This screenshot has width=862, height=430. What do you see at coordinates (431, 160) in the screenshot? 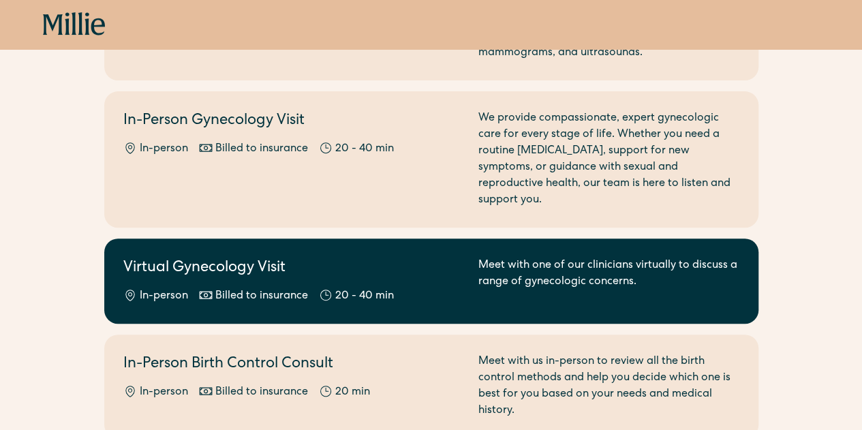
I see `a: In-Person Gynecology VisitIn-personBilled to insurance20 - 40 minWe provide compassionate, expert...` at bounding box center [431, 160].